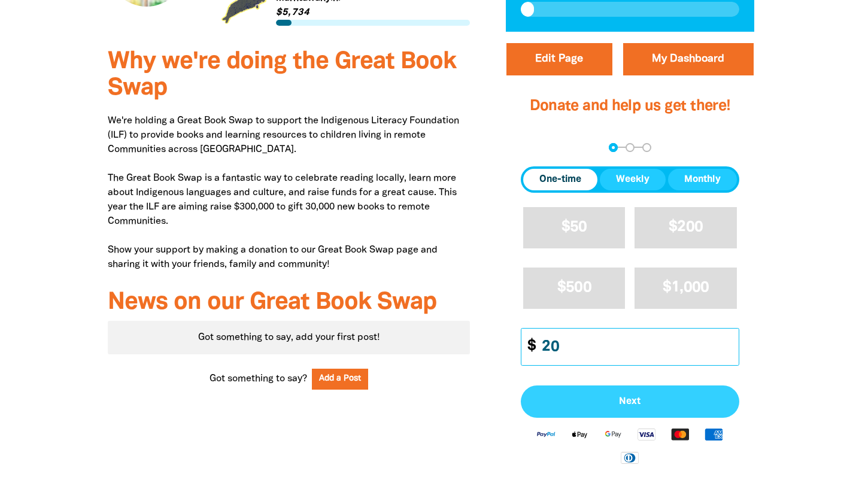  I want to click on img: American Express logo, so click(713, 434).